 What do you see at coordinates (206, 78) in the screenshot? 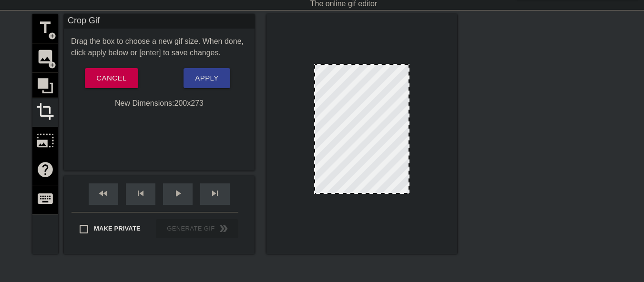
I see `button: Apply` at bounding box center [206, 78].